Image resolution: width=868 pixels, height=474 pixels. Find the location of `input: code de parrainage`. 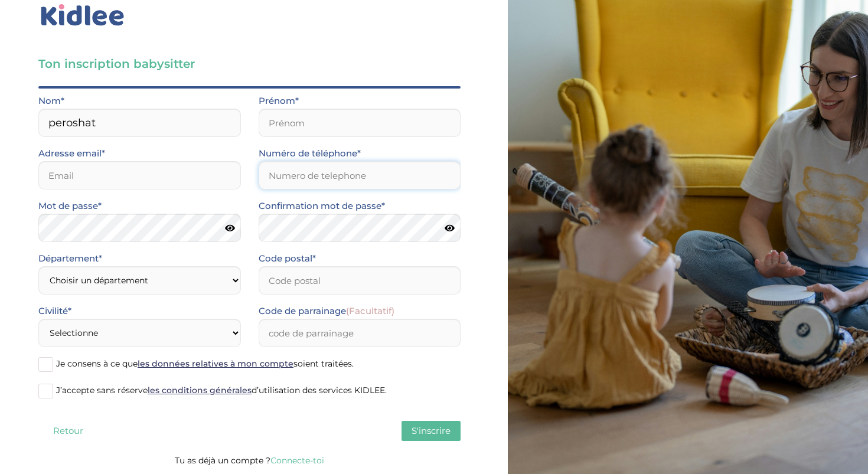

input: code de parrainage is located at coordinates (359, 333).